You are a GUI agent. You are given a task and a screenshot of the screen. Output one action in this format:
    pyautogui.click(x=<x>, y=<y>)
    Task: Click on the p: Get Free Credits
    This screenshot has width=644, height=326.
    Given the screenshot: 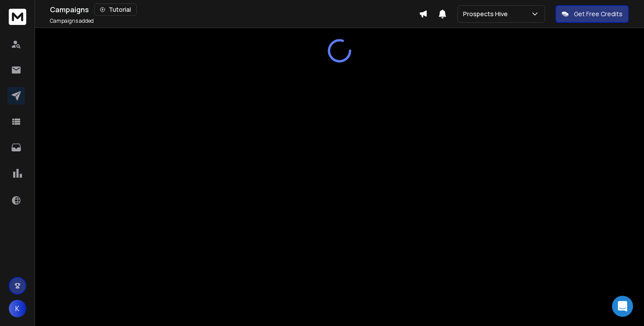 What is the action you would take?
    pyautogui.click(x=598, y=14)
    